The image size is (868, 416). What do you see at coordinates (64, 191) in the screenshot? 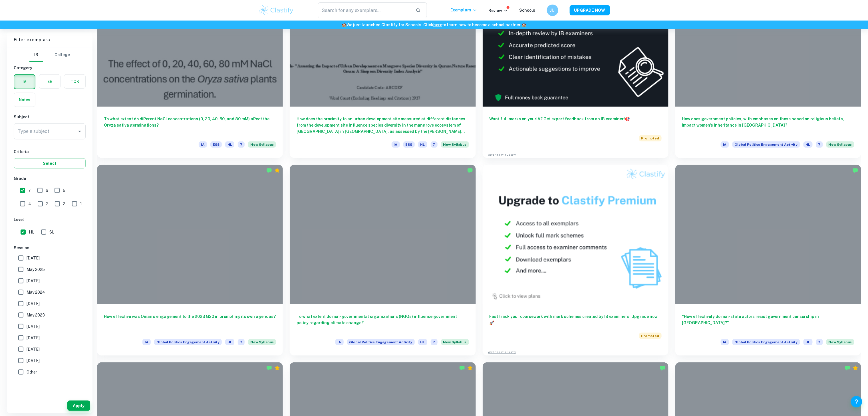
I see `span: 5` at bounding box center [64, 191].